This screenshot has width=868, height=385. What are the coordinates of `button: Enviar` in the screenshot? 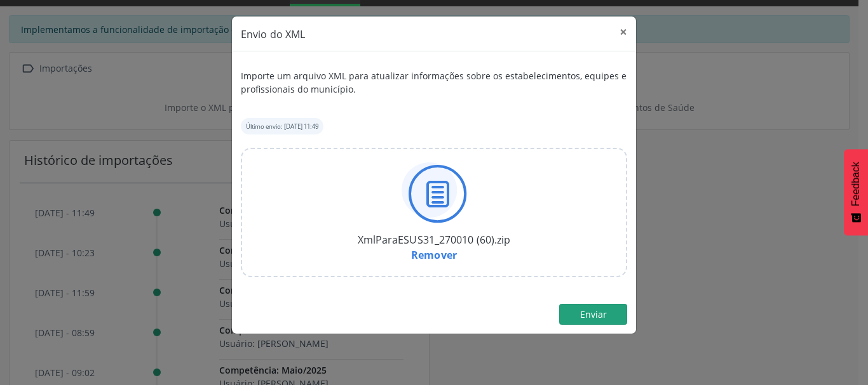 It's located at (593, 315).